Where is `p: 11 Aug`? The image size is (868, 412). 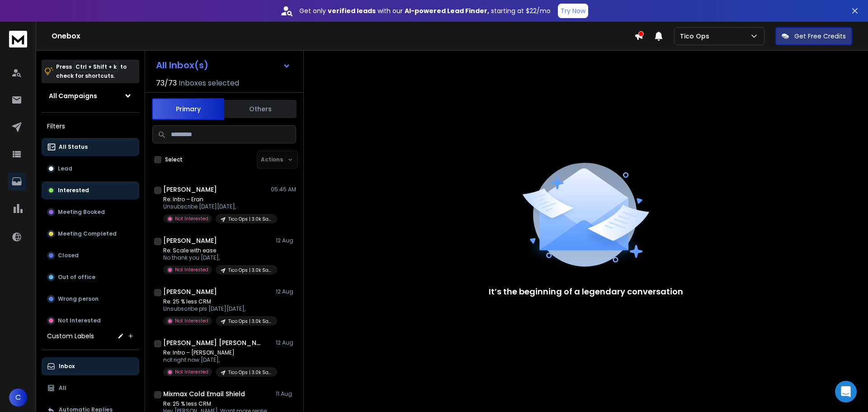 p: 11 Aug is located at coordinates (286, 394).